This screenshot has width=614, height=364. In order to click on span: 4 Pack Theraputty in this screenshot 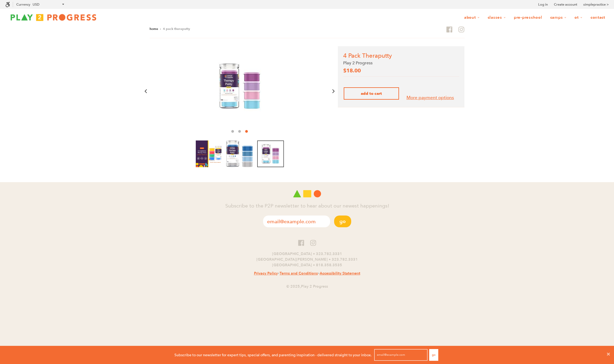, I will do `click(177, 29)`.